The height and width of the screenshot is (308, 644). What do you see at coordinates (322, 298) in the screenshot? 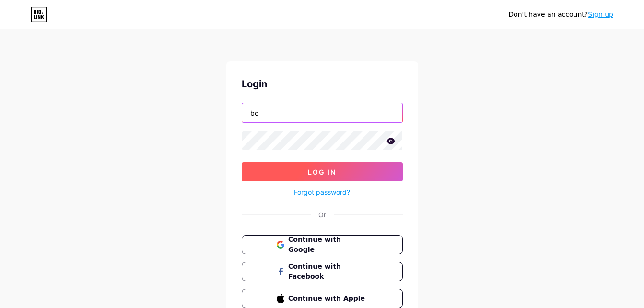
I see `button: Continue with Apple` at bounding box center [322, 298].